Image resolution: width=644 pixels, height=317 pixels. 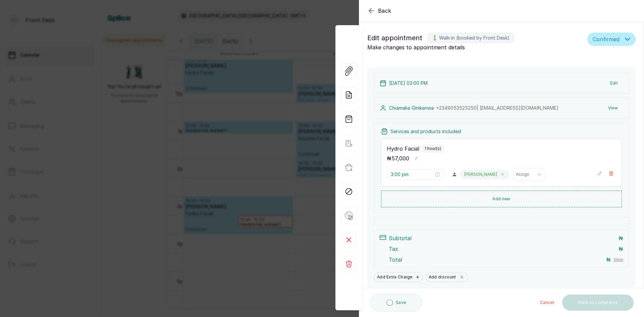 What do you see at coordinates (396, 303) in the screenshot?
I see `button: Save` at bounding box center [396, 303].